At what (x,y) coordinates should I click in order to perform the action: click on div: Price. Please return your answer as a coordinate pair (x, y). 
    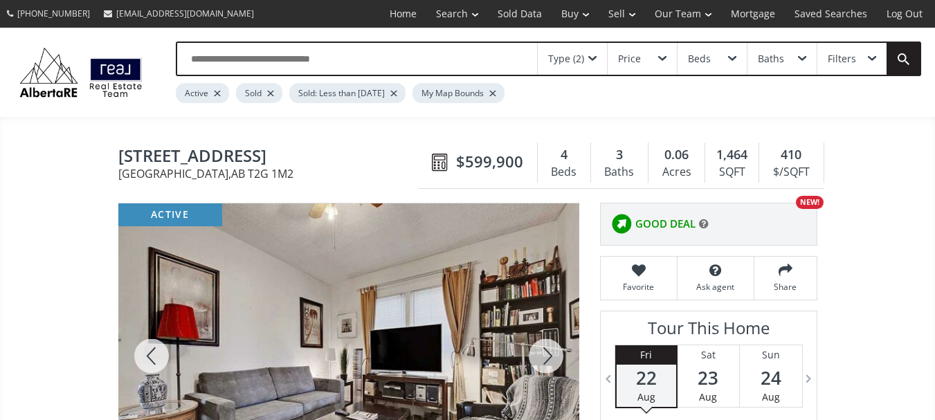
    Looking at the image, I should click on (629, 59).